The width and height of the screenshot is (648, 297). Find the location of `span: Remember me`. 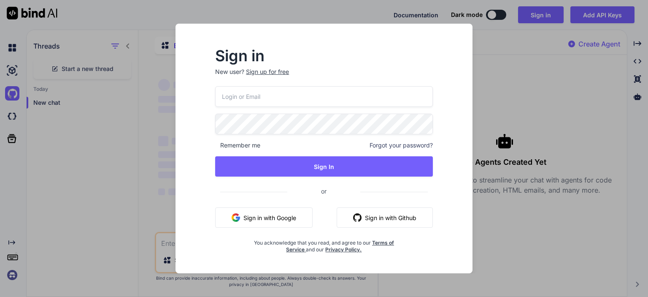

span: Remember me is located at coordinates (238, 145).